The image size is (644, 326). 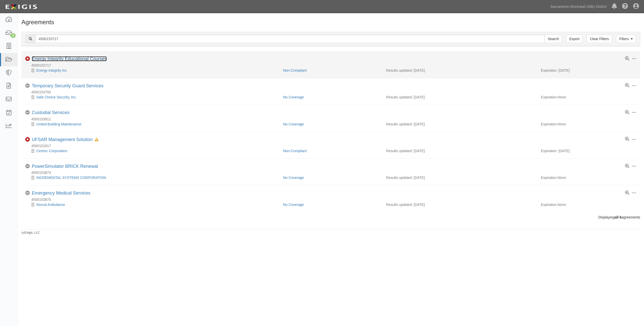 What do you see at coordinates (152, 151) in the screenshot?
I see `div: Certrec Corporation` at bounding box center [152, 151].